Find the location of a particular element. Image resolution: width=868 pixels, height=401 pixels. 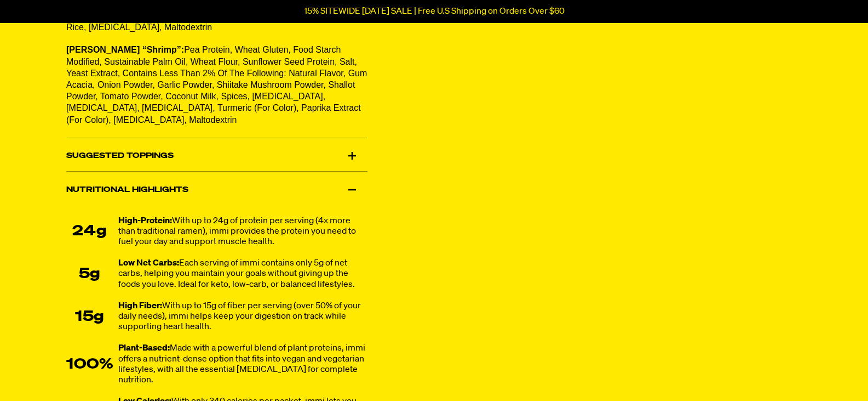

strong: Plant-Based: is located at coordinates (144, 348).